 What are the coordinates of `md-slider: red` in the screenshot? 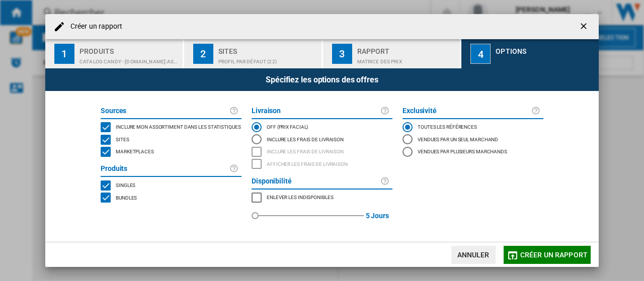 It's located at (310, 216).